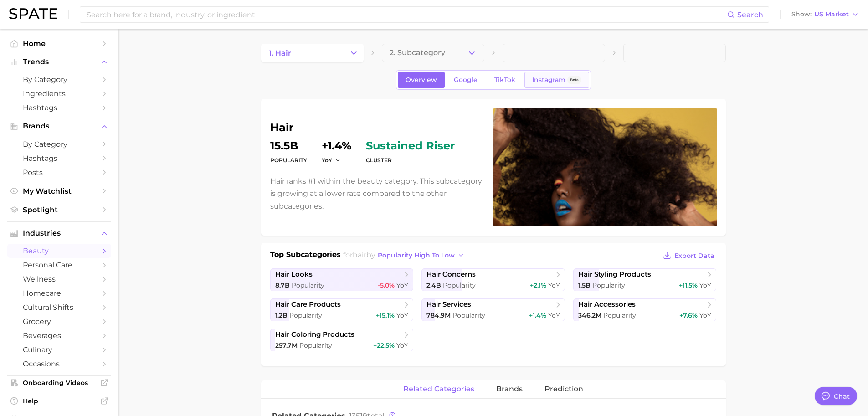 The width and height of the screenshot is (868, 416). Describe the element at coordinates (59, 126) in the screenshot. I see `span: Brands` at that location.